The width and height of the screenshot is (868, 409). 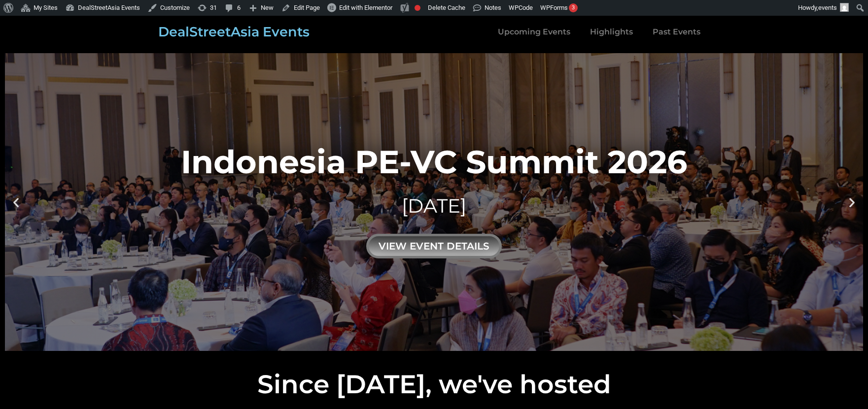 I want to click on span: Go to slide 2, so click(x=439, y=344).